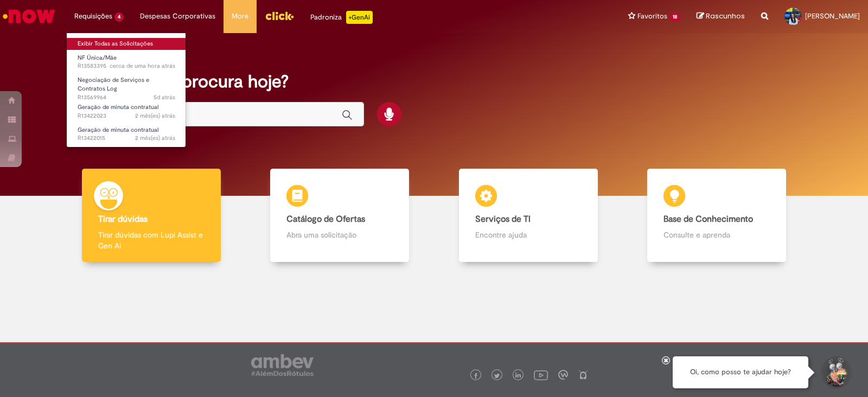  What do you see at coordinates (675, 17) in the screenshot?
I see `span: 18` at bounding box center [675, 17].